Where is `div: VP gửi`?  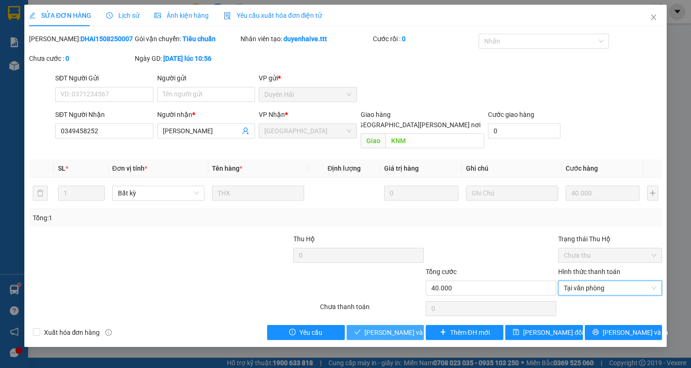
div: VP gửi is located at coordinates (308, 78).